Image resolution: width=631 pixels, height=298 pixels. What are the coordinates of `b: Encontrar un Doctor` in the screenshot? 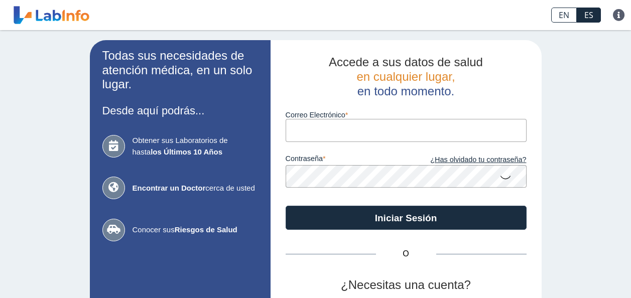 It's located at (169, 188).